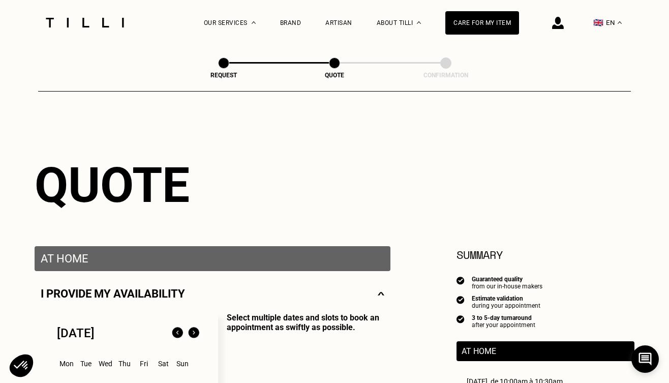 The width and height of the screenshot is (669, 383). I want to click on div: after your appointment, so click(503, 325).